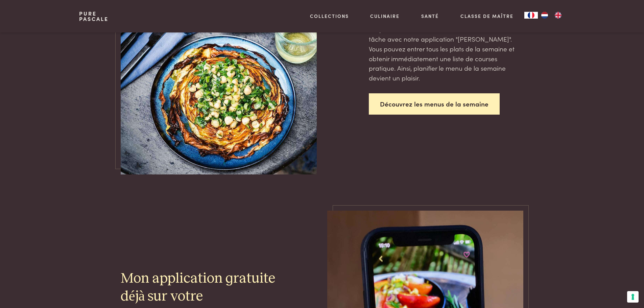 The image size is (644, 308). What do you see at coordinates (487, 16) in the screenshot?
I see `a: Classe de maître` at bounding box center [487, 16].